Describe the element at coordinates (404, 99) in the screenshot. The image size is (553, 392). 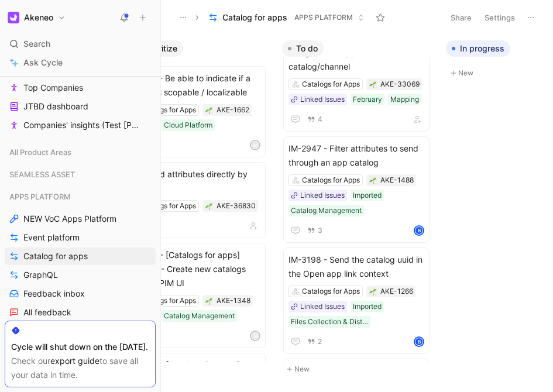
I see `div: Mapping` at that location.